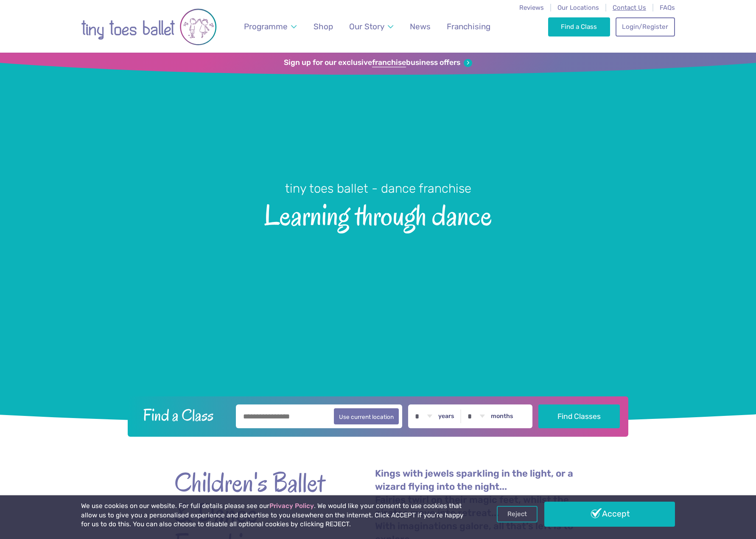 The width and height of the screenshot is (756, 539). I want to click on img: tiny toes ballet, so click(149, 27).